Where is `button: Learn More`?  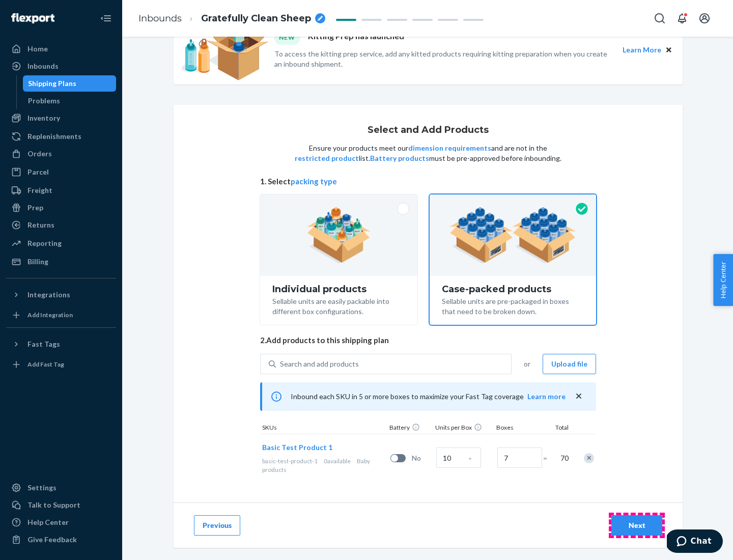 button: Learn More is located at coordinates (642, 50).